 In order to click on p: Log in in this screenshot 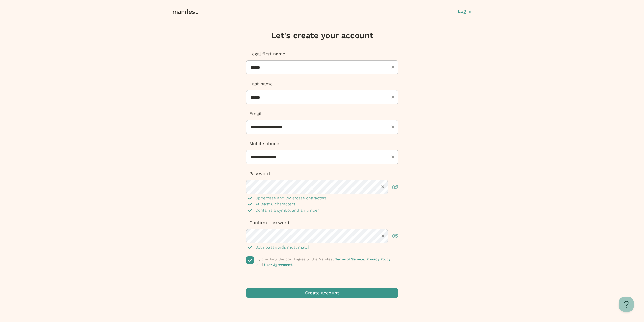, I will do `click(465, 11)`.